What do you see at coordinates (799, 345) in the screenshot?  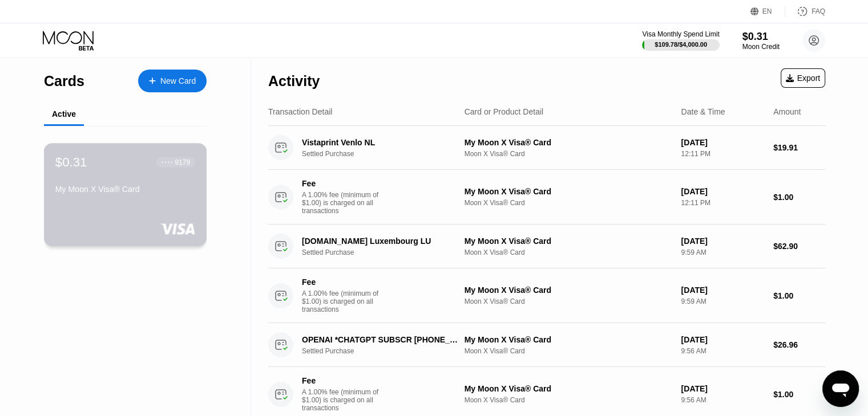 I see `div: $26.96` at bounding box center [799, 345].